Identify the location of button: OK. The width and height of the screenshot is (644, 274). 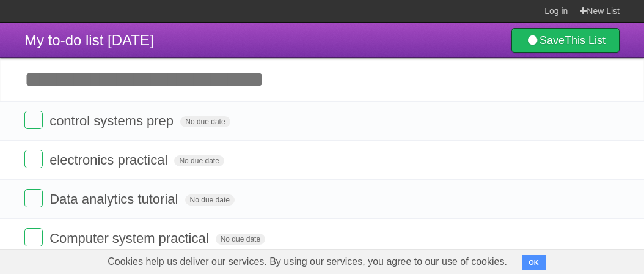
(533, 262).